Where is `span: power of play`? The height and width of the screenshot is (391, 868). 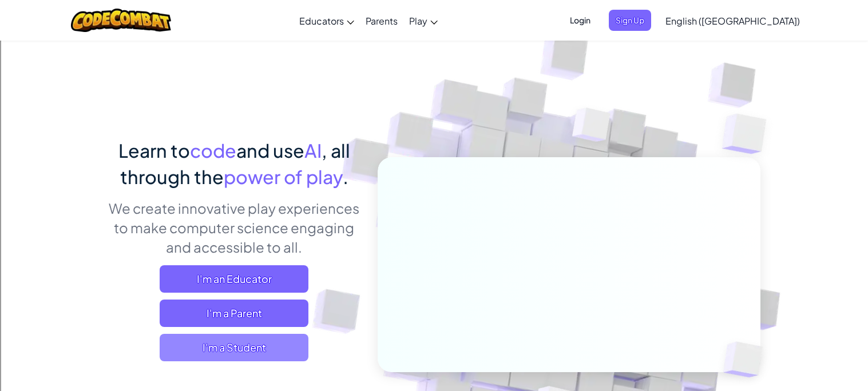
span: power of play is located at coordinates (283, 177).